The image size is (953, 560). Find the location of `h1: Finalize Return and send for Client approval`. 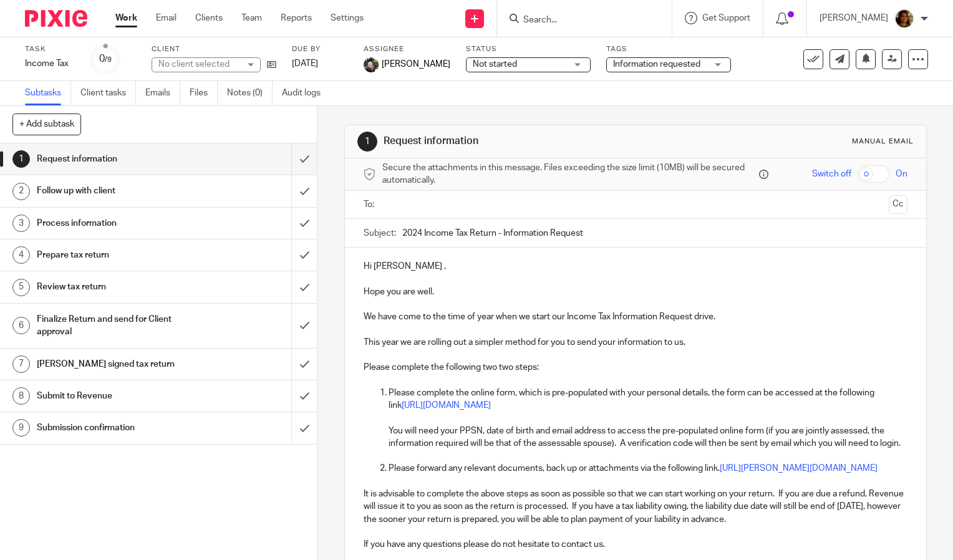

h1: Finalize Return and send for Client approval is located at coordinates (117, 325).